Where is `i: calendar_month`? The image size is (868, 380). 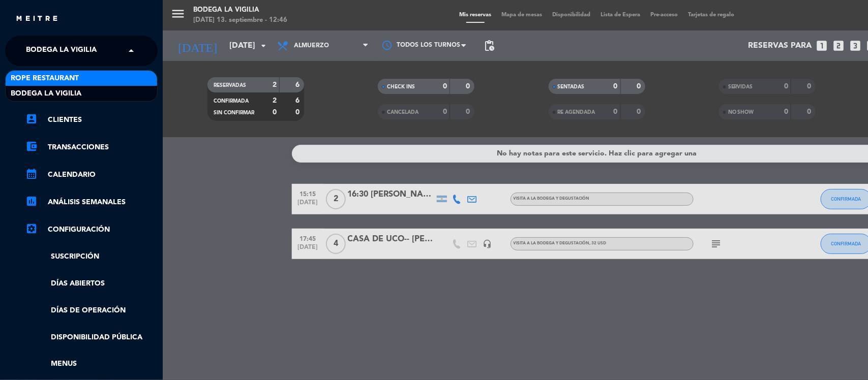
i: calendar_month is located at coordinates (32, 174).